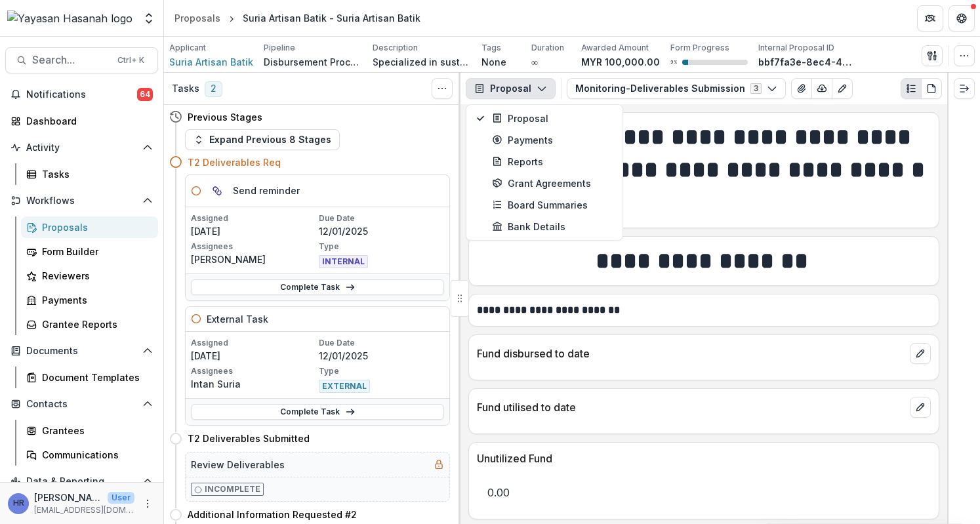 The height and width of the screenshot is (524, 980). I want to click on button: More, so click(148, 504).